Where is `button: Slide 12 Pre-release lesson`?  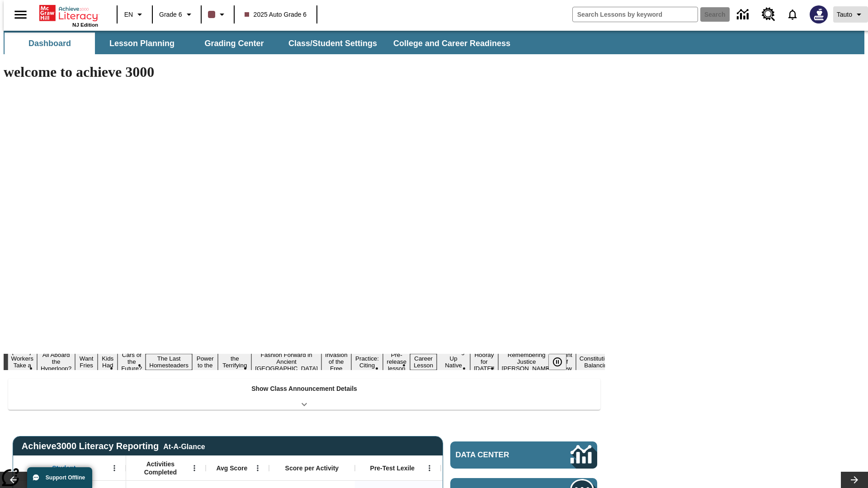 button: Slide 12 Pre-release lesson is located at coordinates (397, 361).